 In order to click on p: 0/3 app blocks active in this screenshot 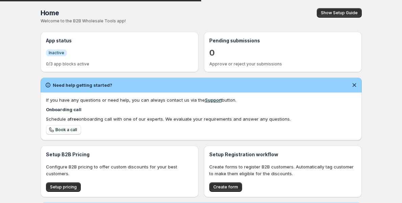, I will do `click(119, 64)`.